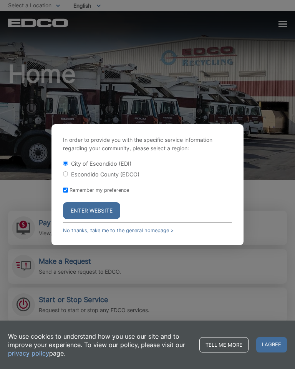 The width and height of the screenshot is (295, 369). What do you see at coordinates (28, 353) in the screenshot?
I see `a: privacy policy` at bounding box center [28, 353].